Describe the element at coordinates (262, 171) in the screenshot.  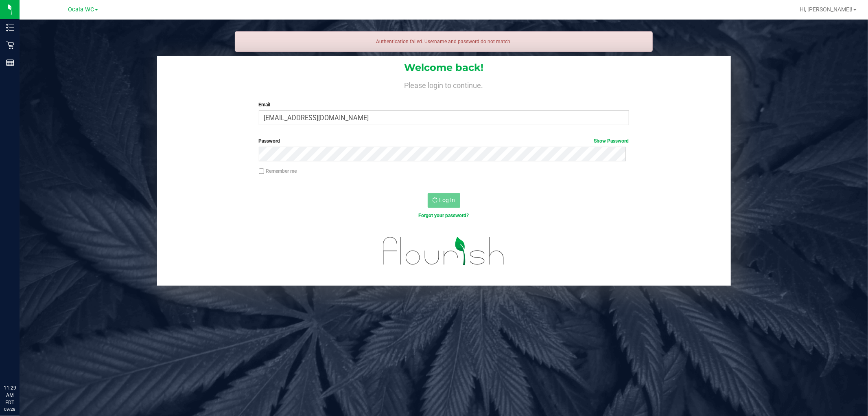
I see `input: Remember me` at that location.